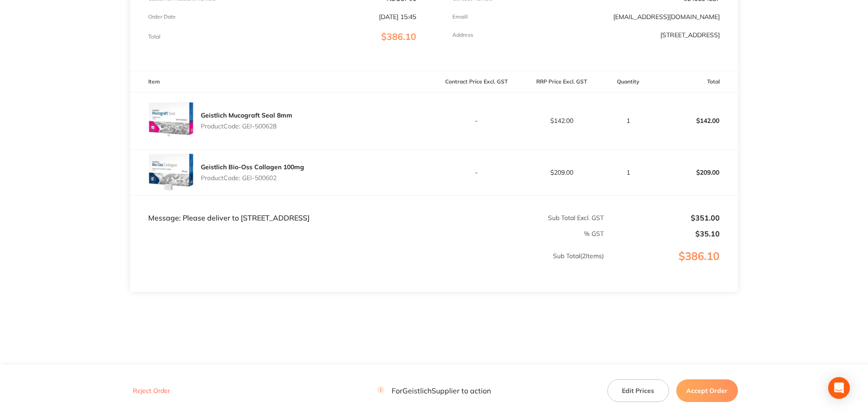 Image resolution: width=868 pixels, height=417 pixels. I want to click on p: $35.10, so click(662, 234).